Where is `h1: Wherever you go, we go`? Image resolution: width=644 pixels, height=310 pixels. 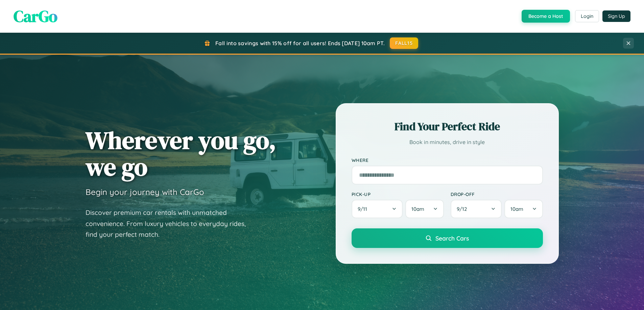 h1: Wherever you go, we go is located at coordinates (181, 154).